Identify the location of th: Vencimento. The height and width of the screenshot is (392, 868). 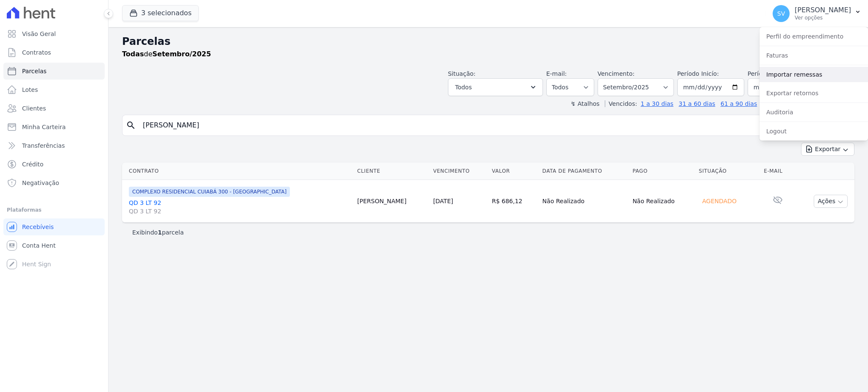
(459, 171).